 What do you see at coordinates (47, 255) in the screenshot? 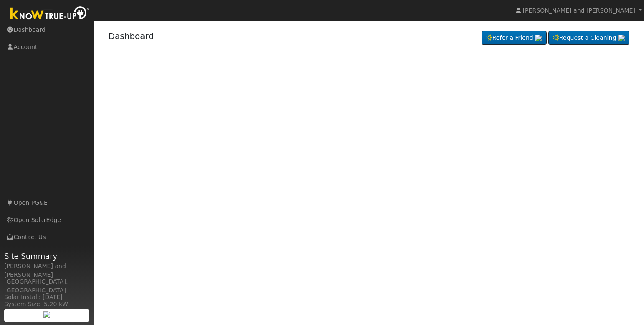
I see `span: Site Summary` at bounding box center [47, 255].